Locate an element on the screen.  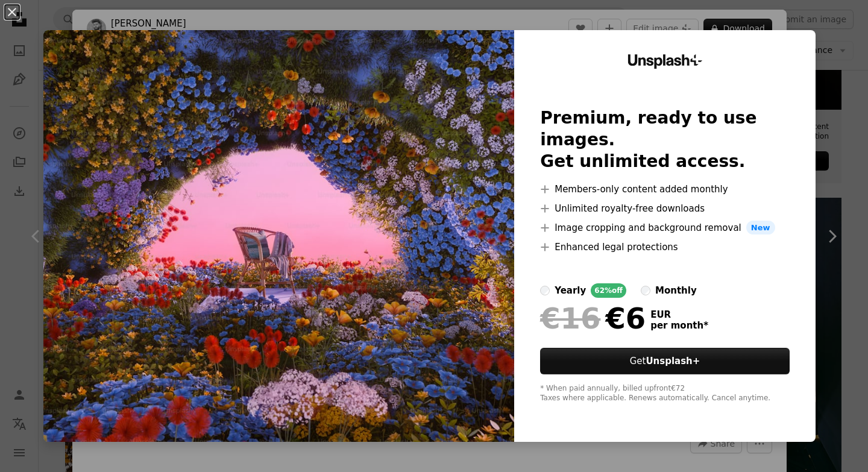
li: Image cropping and background removal is located at coordinates (665, 228).